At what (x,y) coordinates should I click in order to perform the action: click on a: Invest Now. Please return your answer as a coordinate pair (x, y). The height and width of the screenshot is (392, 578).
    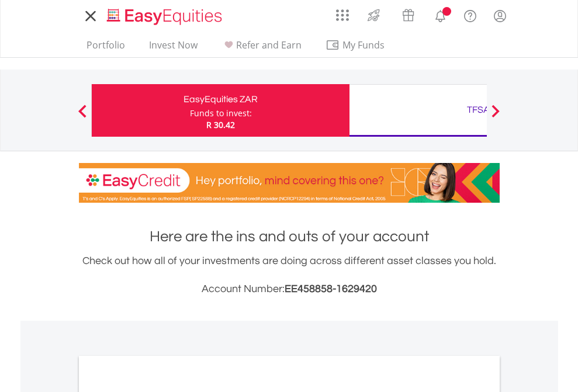
    Looking at the image, I should click on (173, 48).